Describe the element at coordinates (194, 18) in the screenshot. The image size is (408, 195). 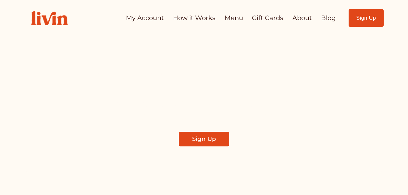
I see `a: How it Works` at that location.